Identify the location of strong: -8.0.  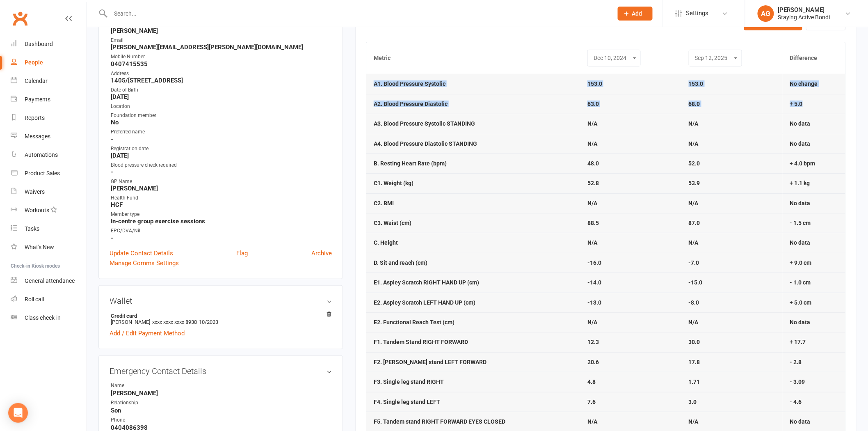
(694, 302).